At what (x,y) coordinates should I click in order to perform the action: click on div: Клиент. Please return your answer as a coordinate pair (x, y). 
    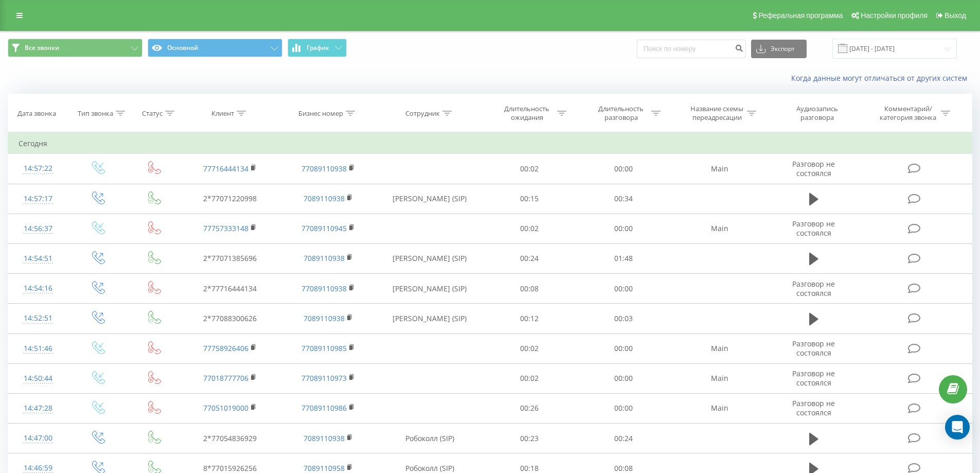
    Looking at the image, I should click on (222, 113).